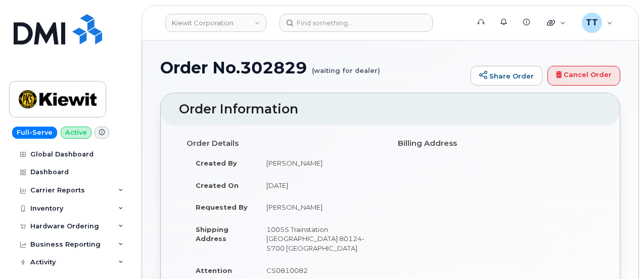 This screenshot has width=644, height=279. I want to click on h4: Order Details, so click(284, 143).